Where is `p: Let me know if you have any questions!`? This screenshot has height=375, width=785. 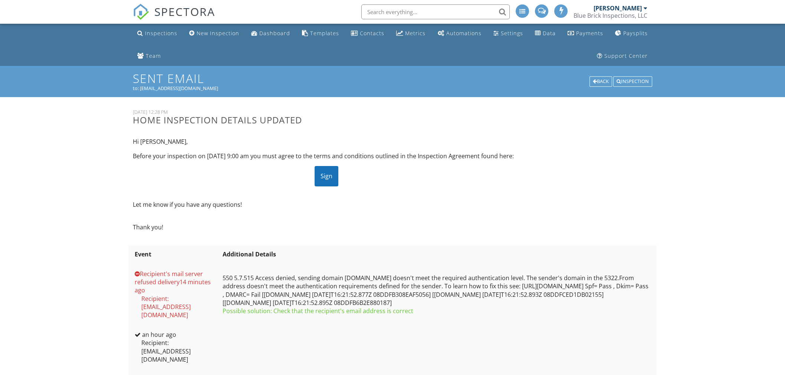 p: Let me know if you have any questions! is located at coordinates (326, 205).